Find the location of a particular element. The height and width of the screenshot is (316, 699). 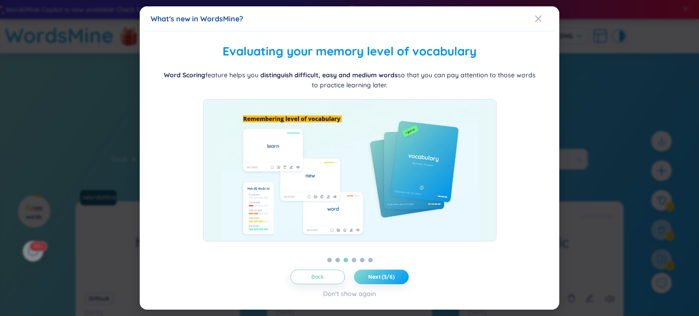

button: 3 is located at coordinates (346, 260).